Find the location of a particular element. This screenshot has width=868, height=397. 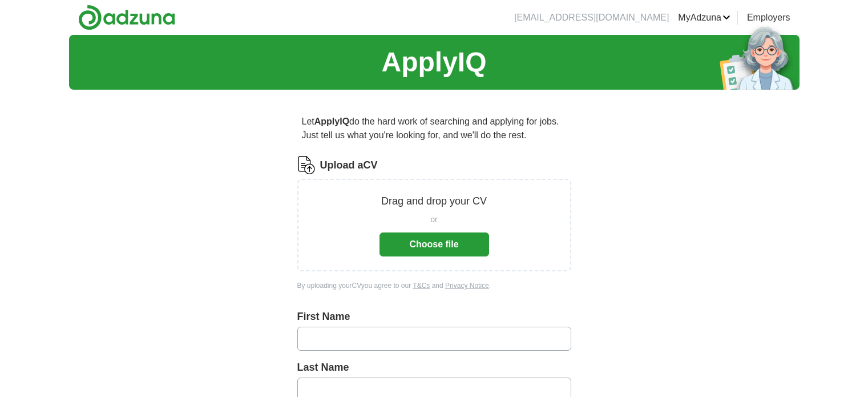

button: Choose file is located at coordinates (434, 245).